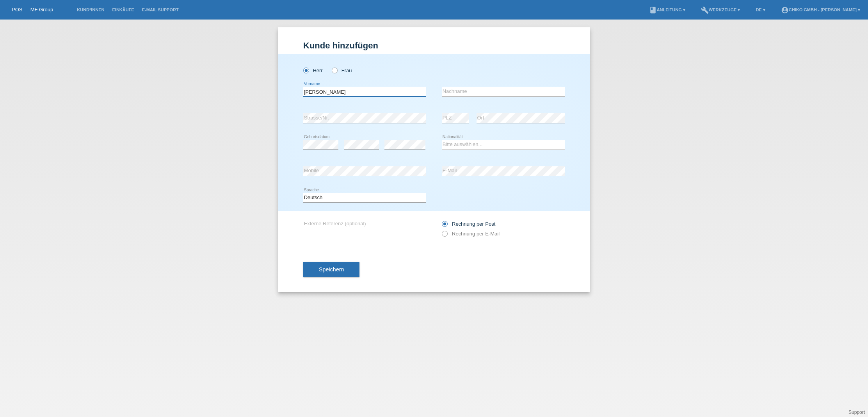 The width and height of the screenshot is (868, 417). Describe the element at coordinates (653, 10) in the screenshot. I see `i: book` at that location.